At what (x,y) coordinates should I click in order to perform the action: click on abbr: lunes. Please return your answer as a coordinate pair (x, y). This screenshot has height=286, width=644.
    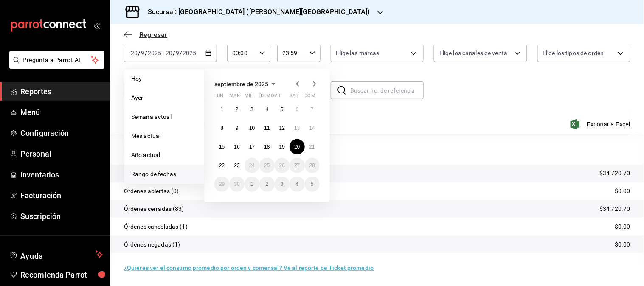
    Looking at the image, I should click on (219, 97).